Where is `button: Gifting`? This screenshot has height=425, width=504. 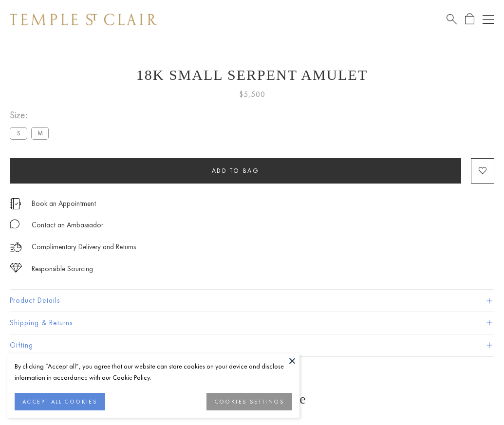 button: Gifting is located at coordinates (251, 345).